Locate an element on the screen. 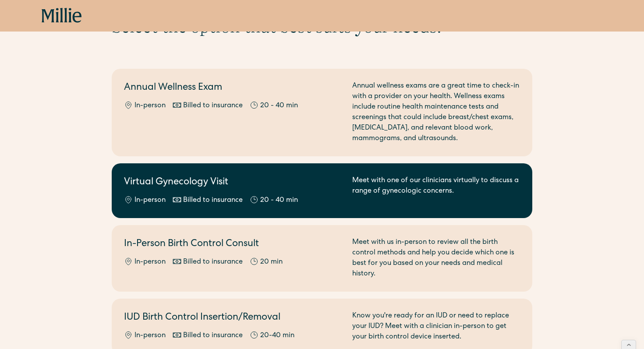 This screenshot has width=644, height=349. h2: Annual Wellness Exam is located at coordinates (233, 88).